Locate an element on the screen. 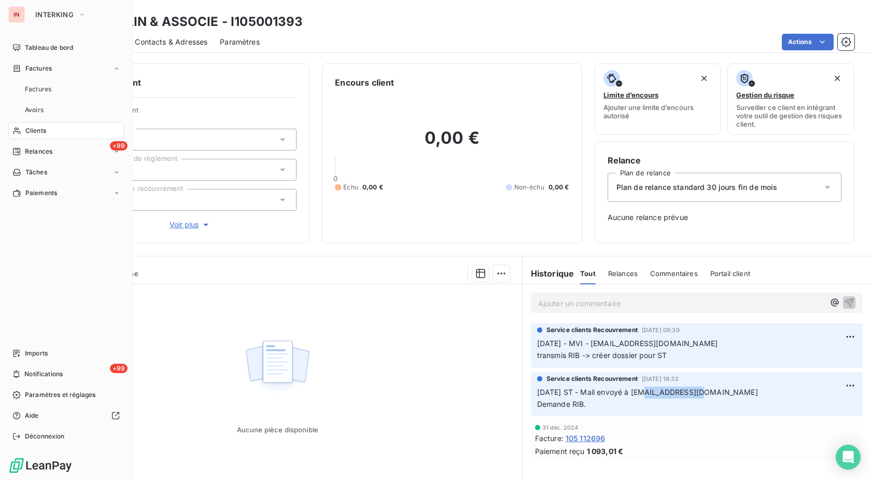 This screenshot has width=871, height=480. h6: Informations client is located at coordinates (179, 82).